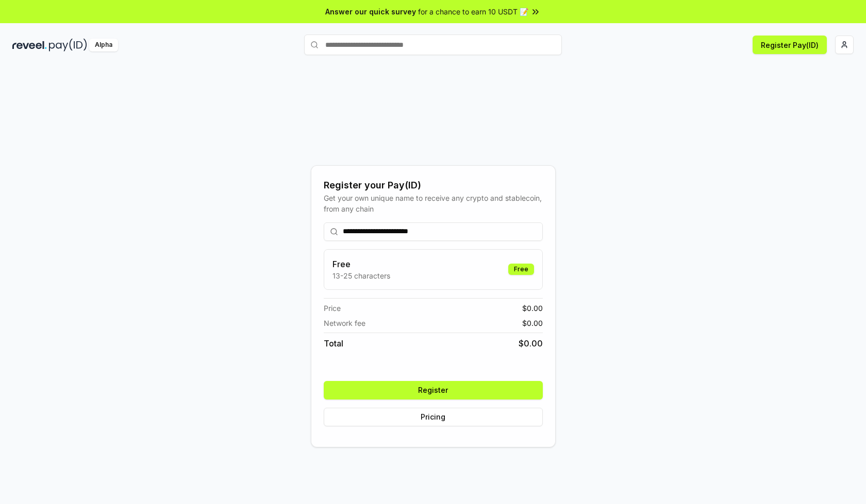  What do you see at coordinates (333, 343) in the screenshot?
I see `span: Total` at bounding box center [333, 343].